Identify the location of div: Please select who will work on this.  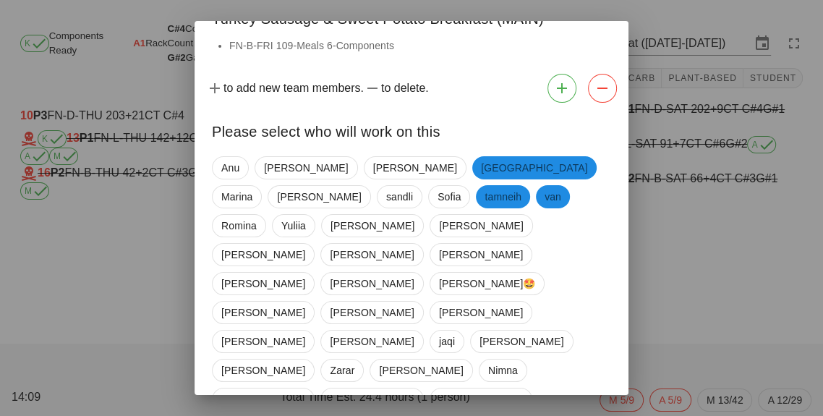
(411, 129).